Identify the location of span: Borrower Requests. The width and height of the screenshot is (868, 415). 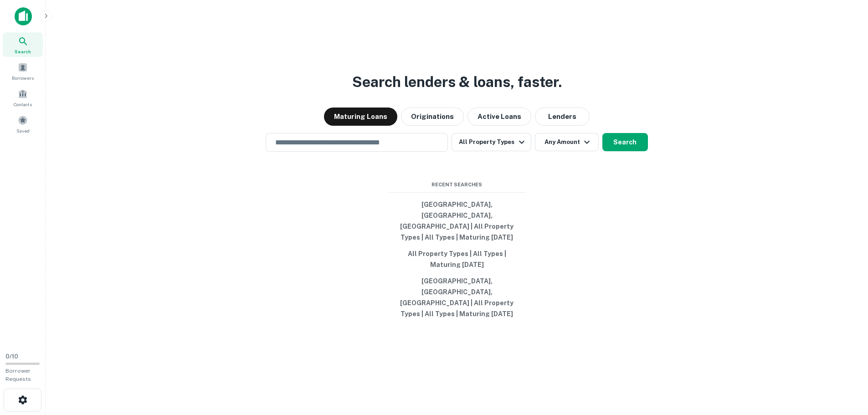
(18, 375).